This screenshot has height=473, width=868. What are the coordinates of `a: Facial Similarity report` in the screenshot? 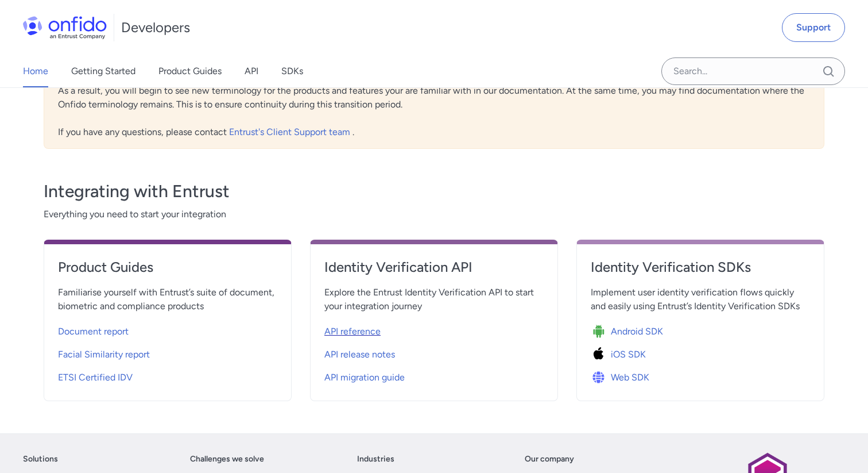 It's located at (167, 352).